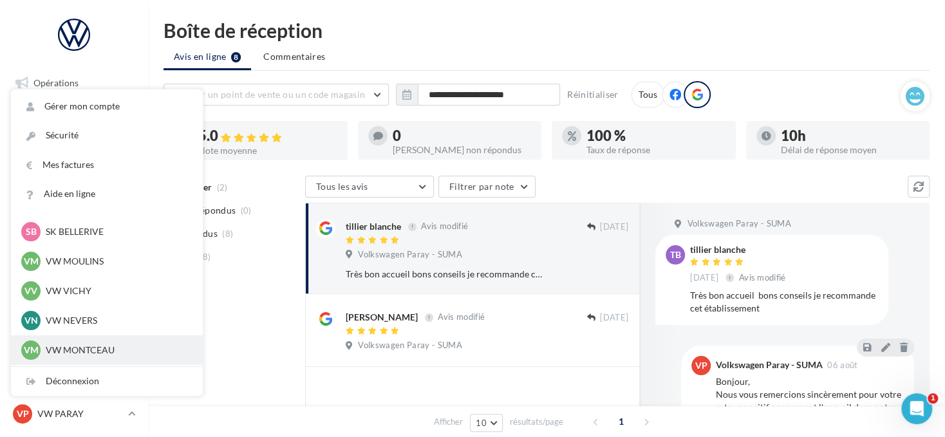 This screenshot has height=437, width=945. What do you see at coordinates (31, 291) in the screenshot?
I see `span: VV` at bounding box center [31, 291].